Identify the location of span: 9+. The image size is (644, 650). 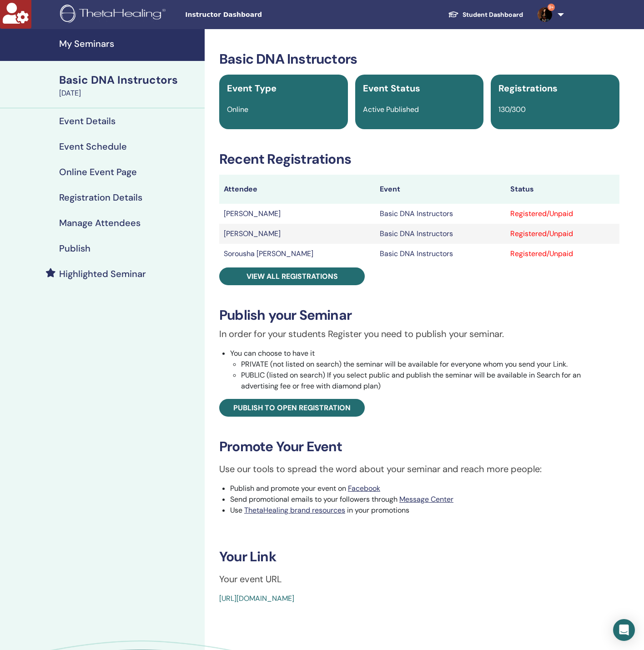
(551, 8).